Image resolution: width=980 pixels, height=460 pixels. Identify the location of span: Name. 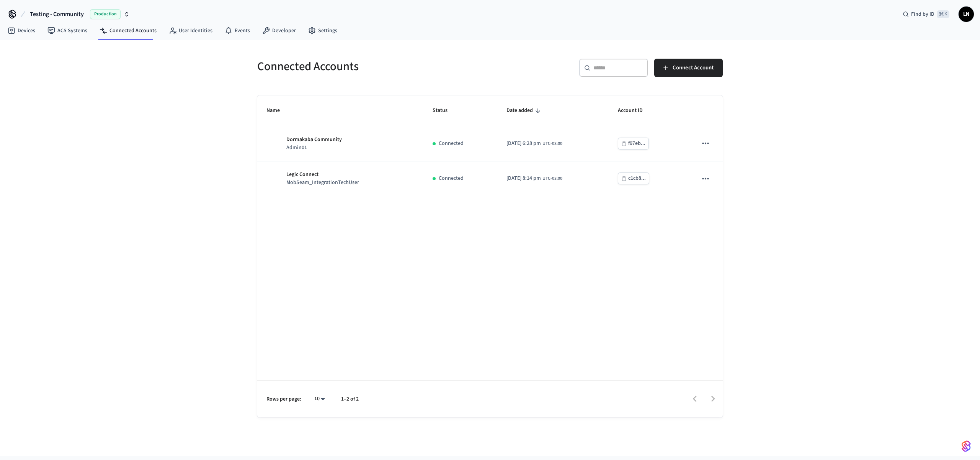
(278, 111).